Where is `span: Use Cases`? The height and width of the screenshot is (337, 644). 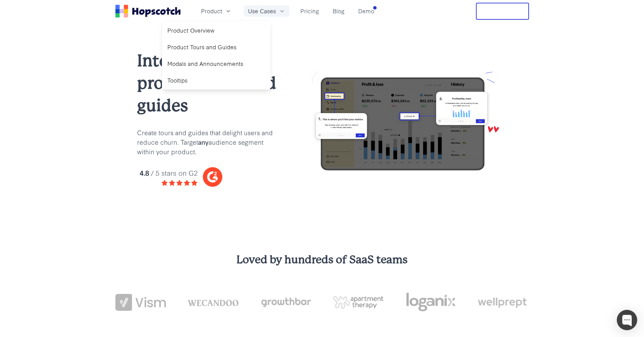 span: Use Cases is located at coordinates (262, 11).